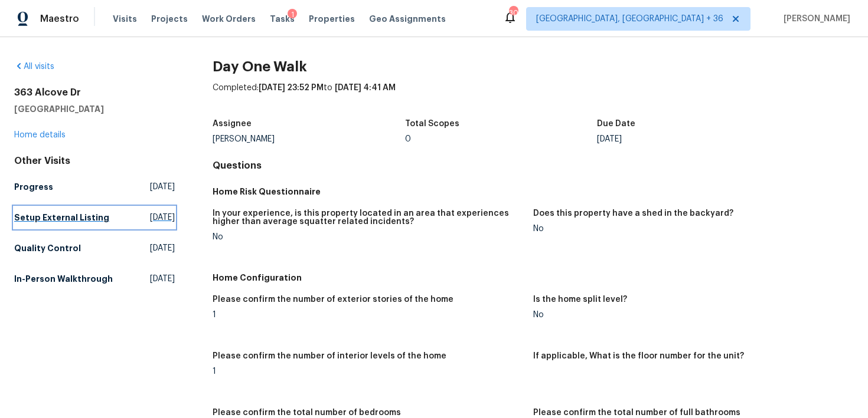 This screenshot has height=418, width=868. What do you see at coordinates (330, 357) in the screenshot?
I see `h5: Please confirm the number of interior levels of the home` at bounding box center [330, 357].